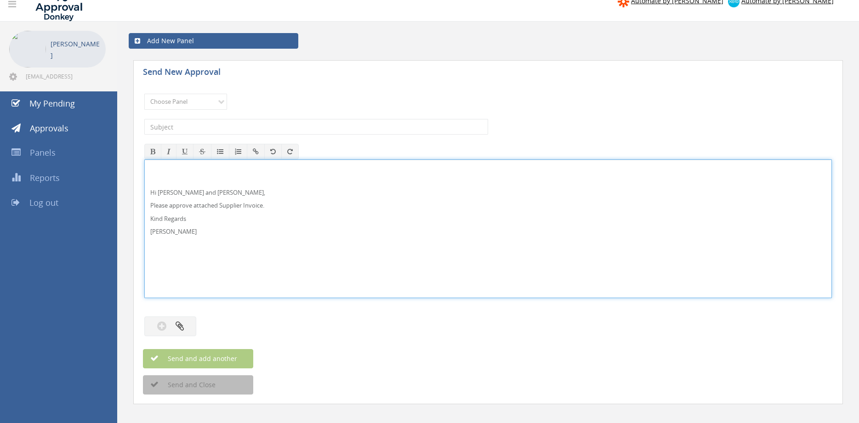  Describe the element at coordinates (223, 73) in the screenshot. I see `h5: Send New Approval` at that location.